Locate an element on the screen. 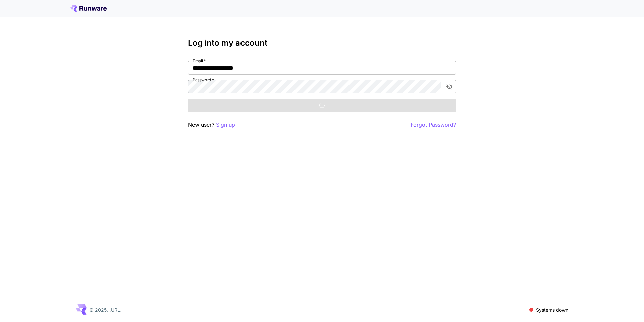  label: Password is located at coordinates (203, 80).